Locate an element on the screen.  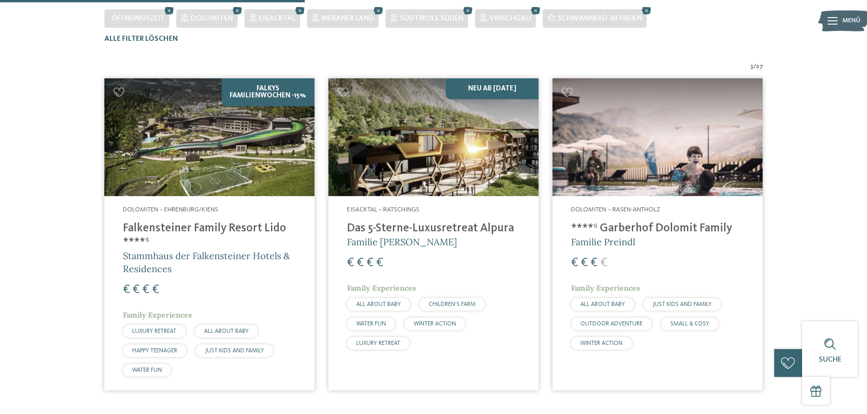
span: 3 is located at coordinates (751, 67).